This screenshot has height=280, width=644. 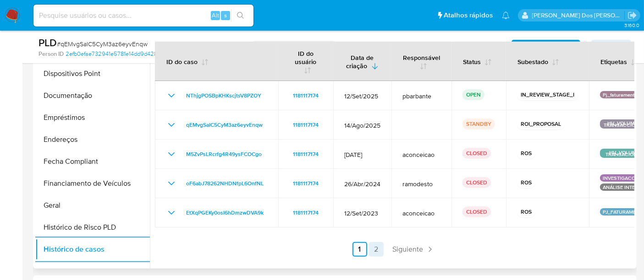 What do you see at coordinates (92, 161) in the screenshot?
I see `button: Fecha Compliant` at bounding box center [92, 161].